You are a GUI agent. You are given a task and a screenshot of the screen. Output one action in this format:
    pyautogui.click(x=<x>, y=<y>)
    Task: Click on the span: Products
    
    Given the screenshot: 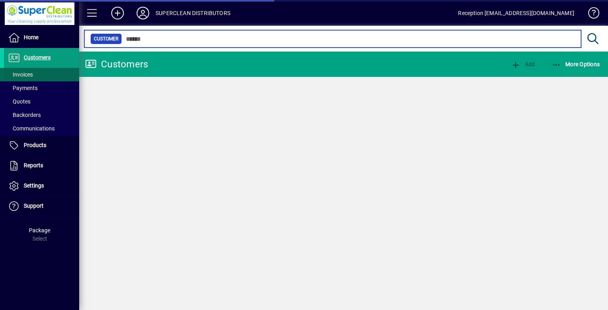 What is the action you would take?
    pyautogui.click(x=35, y=145)
    